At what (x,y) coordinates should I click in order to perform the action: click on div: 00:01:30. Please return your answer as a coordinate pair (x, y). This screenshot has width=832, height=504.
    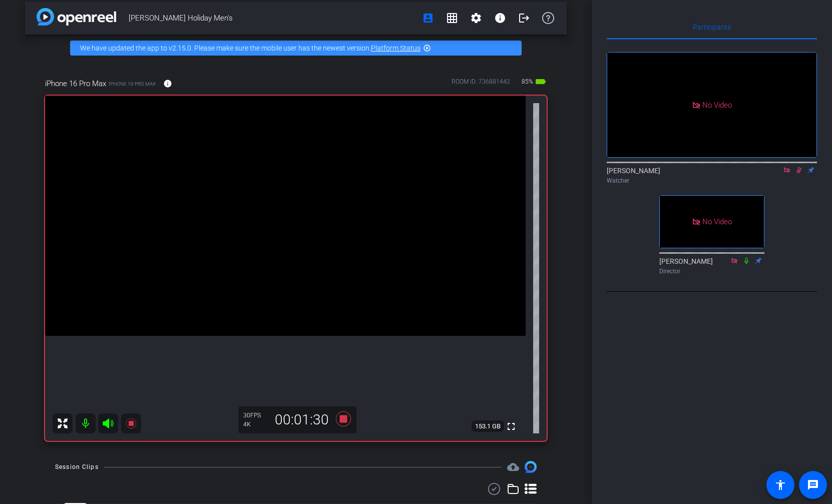
    Looking at the image, I should click on (302, 420).